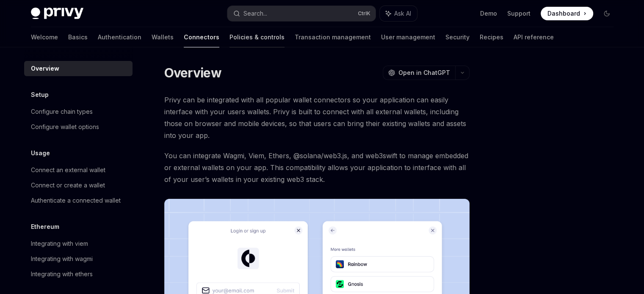  What do you see at coordinates (57, 14) in the screenshot?
I see `img: dark logo` at bounding box center [57, 14].